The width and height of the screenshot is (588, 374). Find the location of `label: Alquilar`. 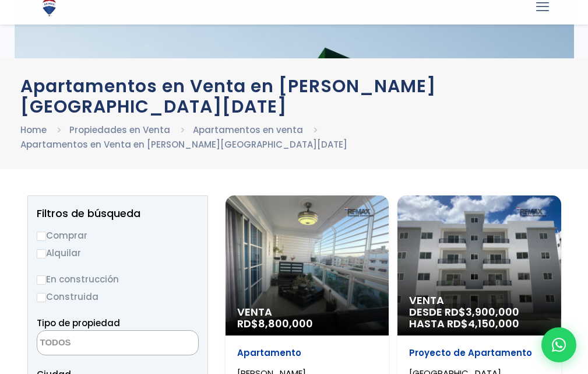

label: Alquilar is located at coordinates (118, 253).